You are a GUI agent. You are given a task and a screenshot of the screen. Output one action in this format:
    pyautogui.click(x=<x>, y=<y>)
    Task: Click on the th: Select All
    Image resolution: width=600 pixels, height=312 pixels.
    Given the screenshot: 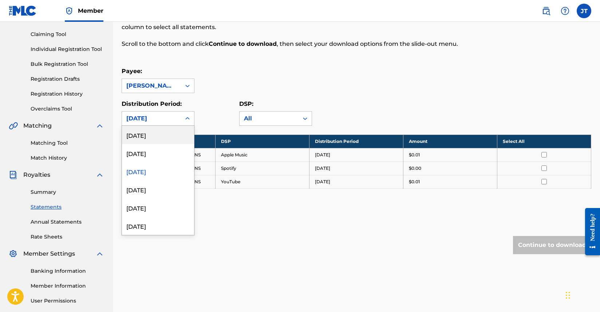 What is the action you would take?
    pyautogui.click(x=544, y=141)
    